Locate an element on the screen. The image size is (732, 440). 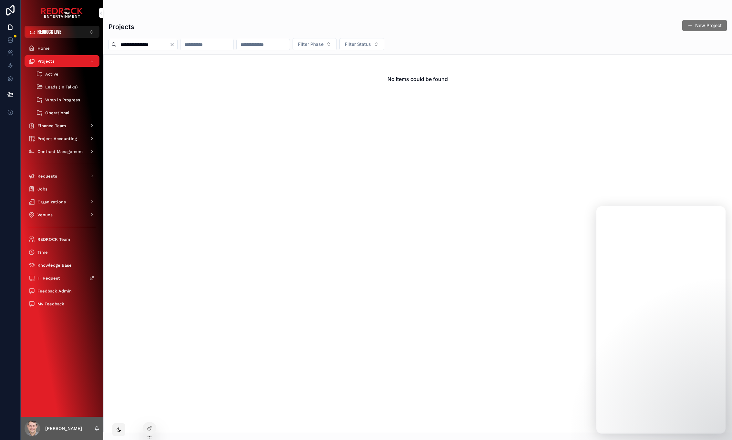
a: Home is located at coordinates (62, 48).